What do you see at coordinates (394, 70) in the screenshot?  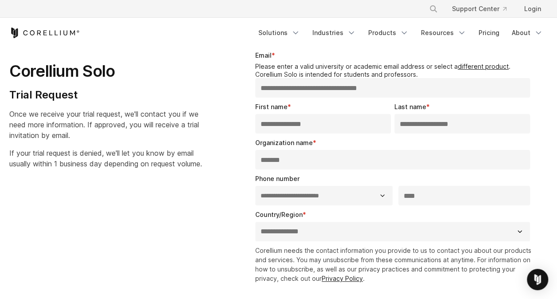 I see `legend: Please enter a valid university or academic email address or select a . Corellium Solo is intende...` at bounding box center [394, 70].